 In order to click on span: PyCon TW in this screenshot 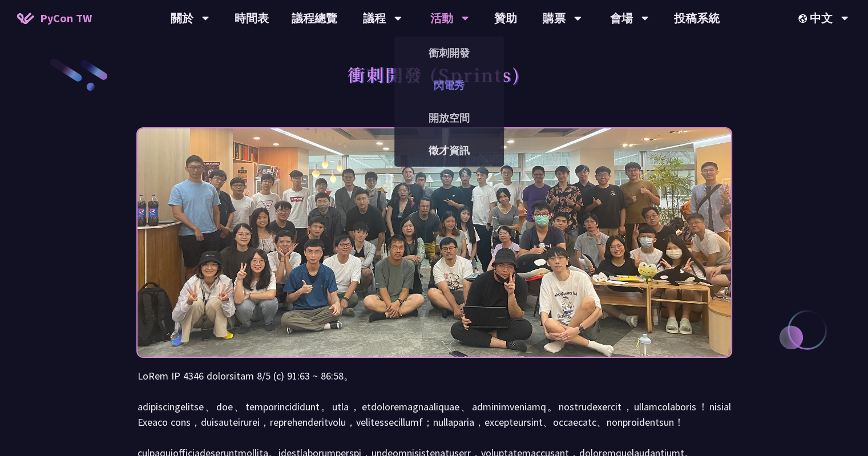, I will do `click(65, 19)`.